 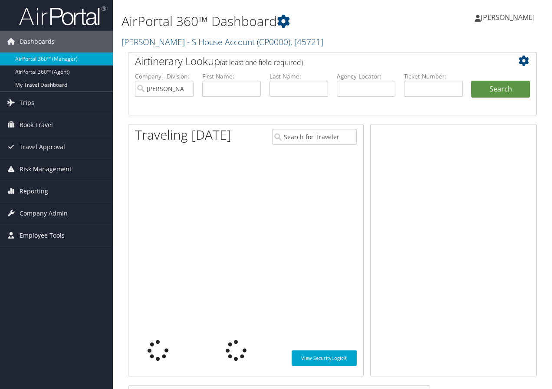 What do you see at coordinates (262, 21) in the screenshot?
I see `h1: AirPortal 360™ Dashboard` at bounding box center [262, 21].